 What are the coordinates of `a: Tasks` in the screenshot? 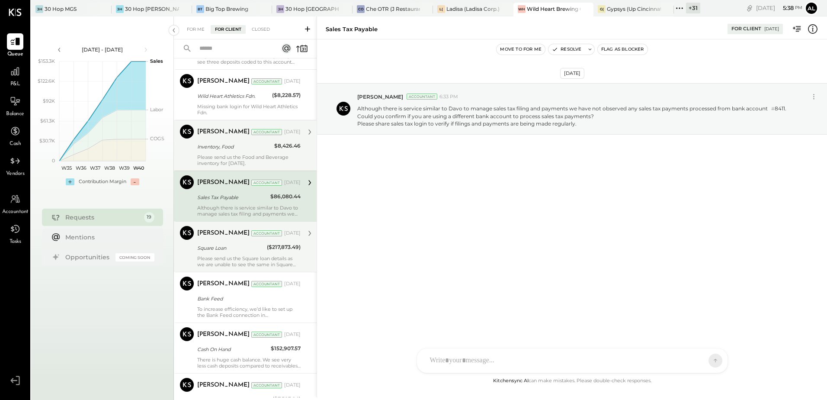 It's located at (15, 233).